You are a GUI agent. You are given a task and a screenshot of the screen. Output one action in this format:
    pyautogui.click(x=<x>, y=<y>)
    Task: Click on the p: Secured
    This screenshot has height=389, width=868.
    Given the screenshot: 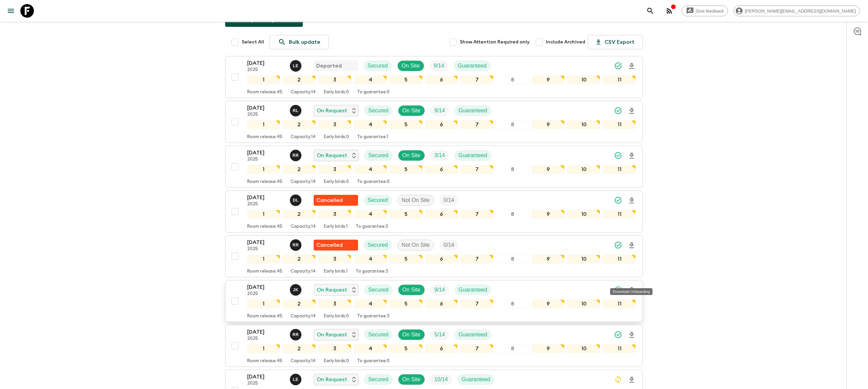 What is the action you would take?
    pyautogui.click(x=378, y=155)
    